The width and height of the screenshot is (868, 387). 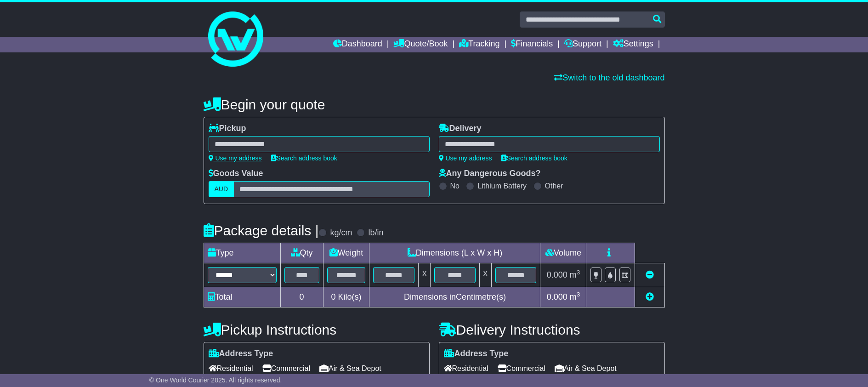 What do you see at coordinates (357, 44) in the screenshot?
I see `a: Dashboard` at bounding box center [357, 44].